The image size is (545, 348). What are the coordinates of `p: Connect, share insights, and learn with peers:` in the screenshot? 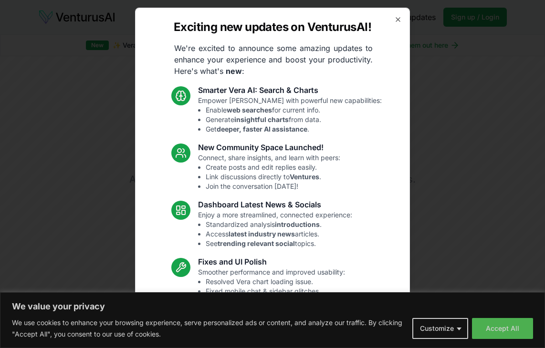 It's located at (269, 172).